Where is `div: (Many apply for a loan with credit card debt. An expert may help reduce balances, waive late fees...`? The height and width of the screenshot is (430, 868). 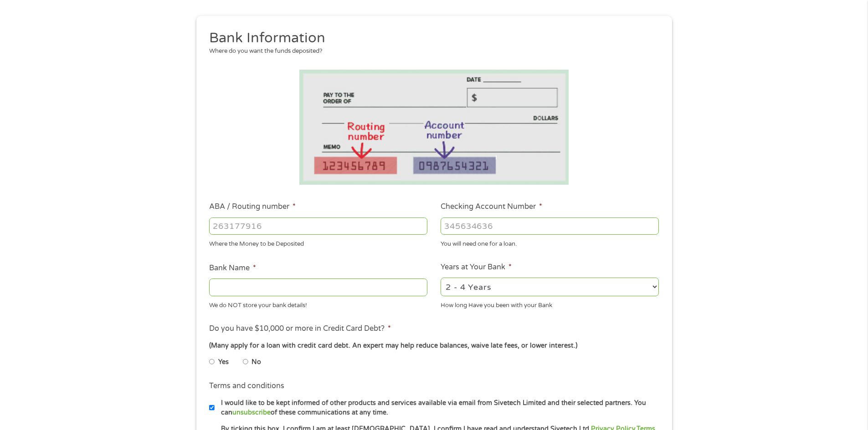 div: (Many apply for a loan with credit card debt. An expert may help reduce balances, waive late fees... is located at coordinates (434, 346).